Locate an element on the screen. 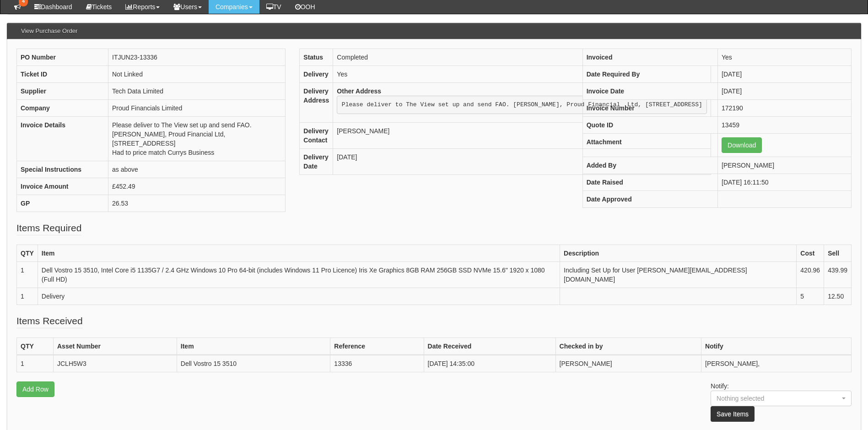 The height and width of the screenshot is (430, 868). td: Tech Data Limited is located at coordinates (197, 91).